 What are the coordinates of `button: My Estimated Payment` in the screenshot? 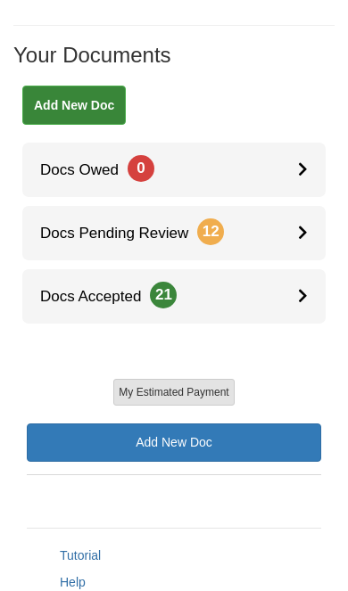 It's located at (173, 393).